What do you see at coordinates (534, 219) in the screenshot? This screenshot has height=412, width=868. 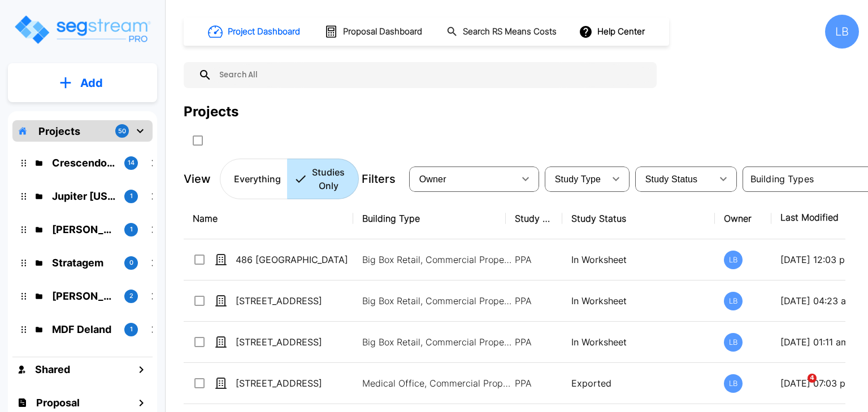 I see `th: Study Type` at bounding box center [534, 219].